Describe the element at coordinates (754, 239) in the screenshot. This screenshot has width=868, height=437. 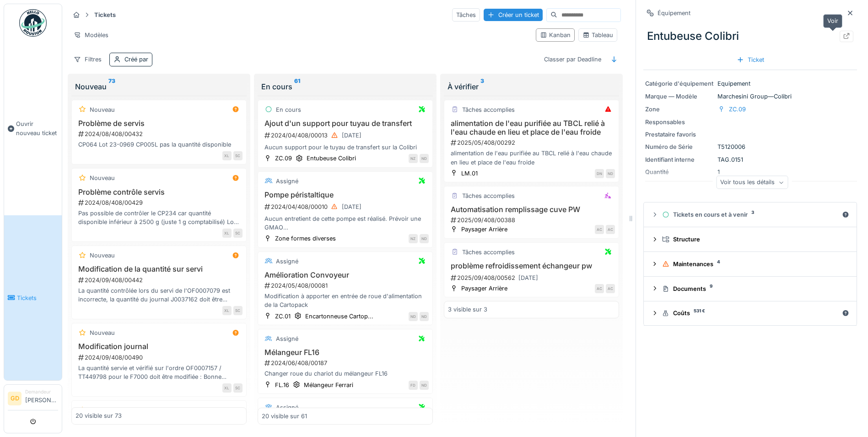
I see `div: Structure` at that location.